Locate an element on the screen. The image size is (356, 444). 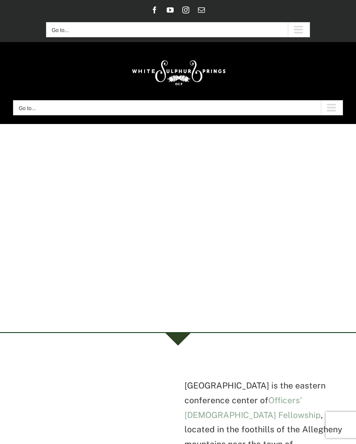
a: Email is located at coordinates (201, 10).